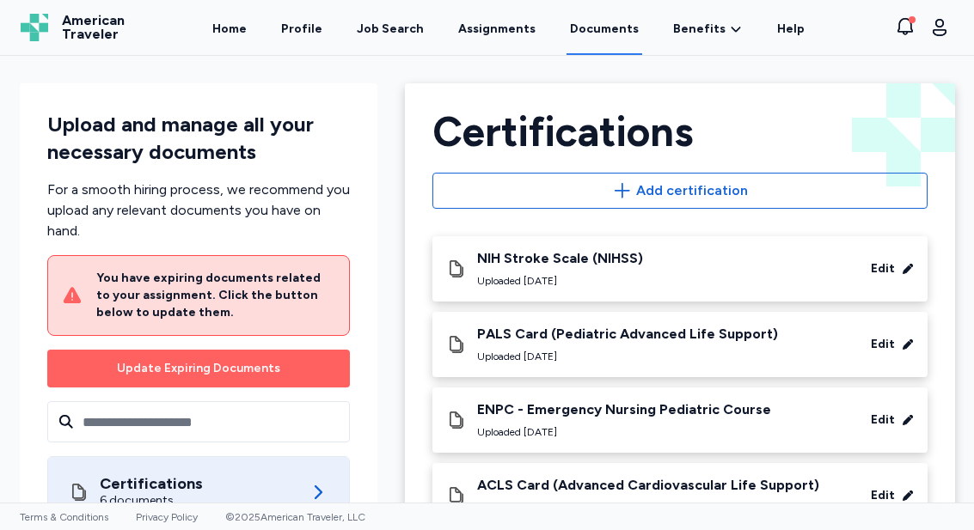  What do you see at coordinates (167, 517) in the screenshot?
I see `a: Privacy Policy` at bounding box center [167, 517].